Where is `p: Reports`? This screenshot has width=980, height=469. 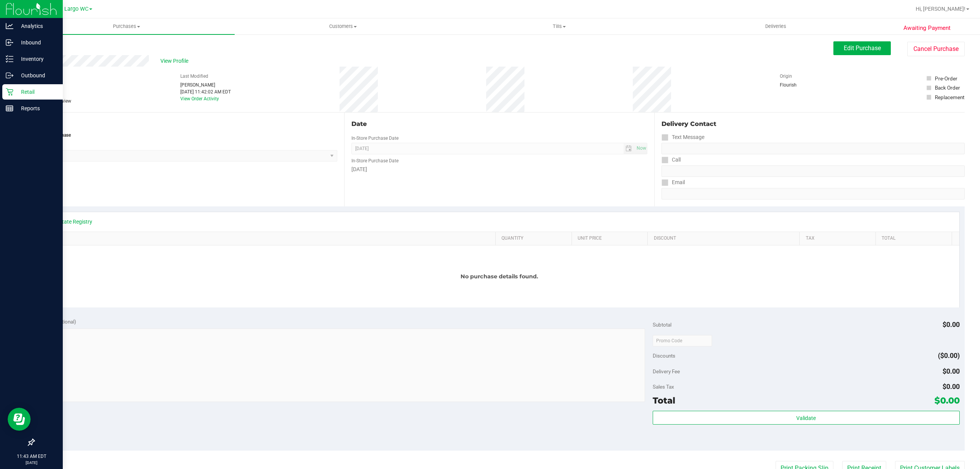
p: Reports is located at coordinates (37, 109).